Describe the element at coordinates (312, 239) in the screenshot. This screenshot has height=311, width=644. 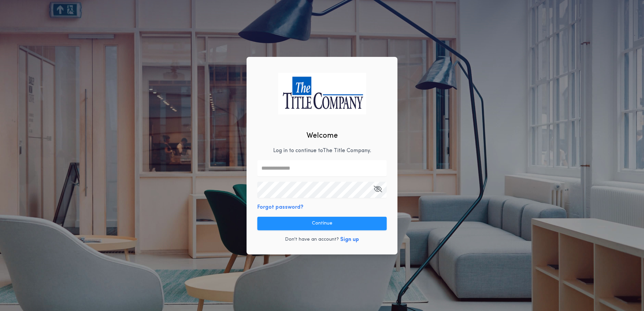
I see `p: Don't have an account?` at that location.